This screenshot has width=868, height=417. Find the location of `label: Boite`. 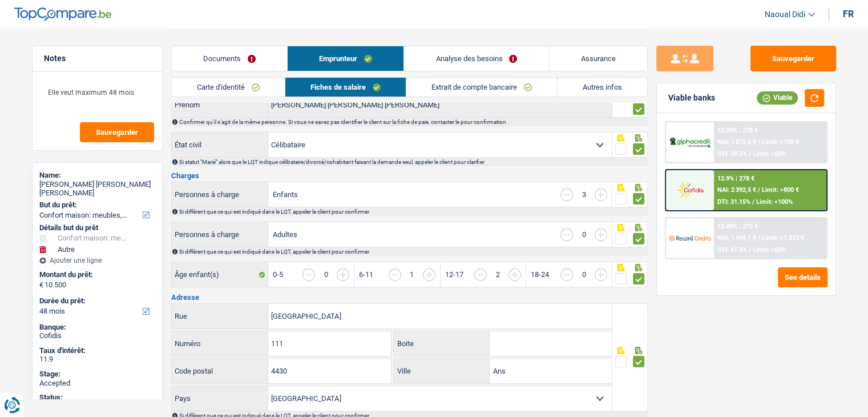

label: Boite is located at coordinates (442, 343).